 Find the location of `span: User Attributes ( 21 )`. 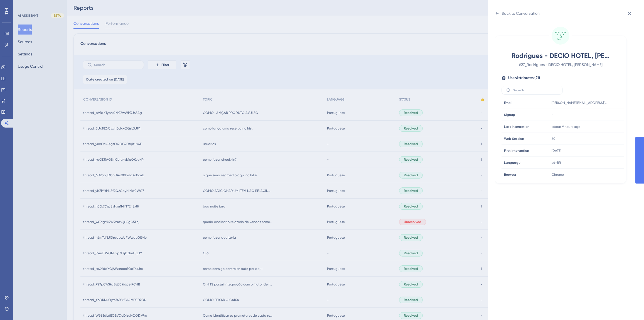

span: User Attributes ( 21 ) is located at coordinates (524, 78).